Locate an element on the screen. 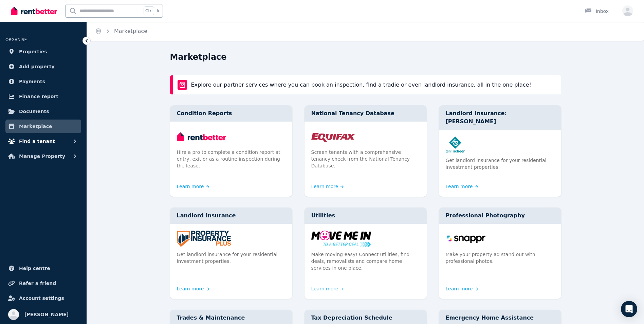 Image resolution: width=644 pixels, height=324 pixels. p: Hire a pro to complete a condition report at entry, exit or as a routine inspection during the le... is located at coordinates (231, 159).